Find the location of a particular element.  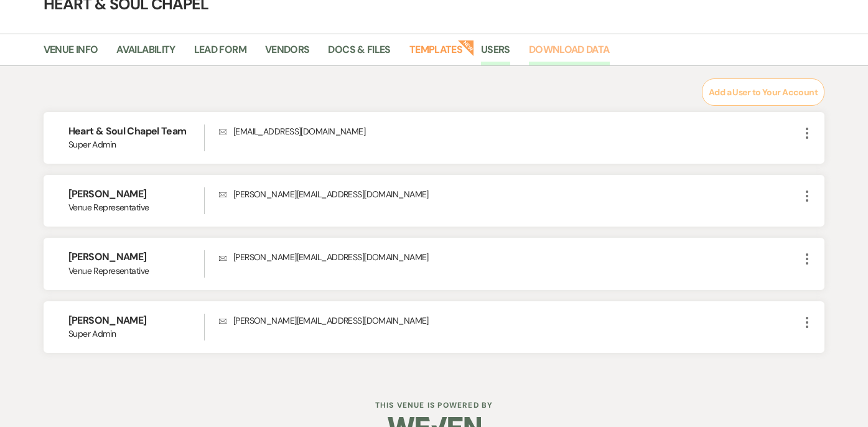

a: Availability is located at coordinates (146, 53).